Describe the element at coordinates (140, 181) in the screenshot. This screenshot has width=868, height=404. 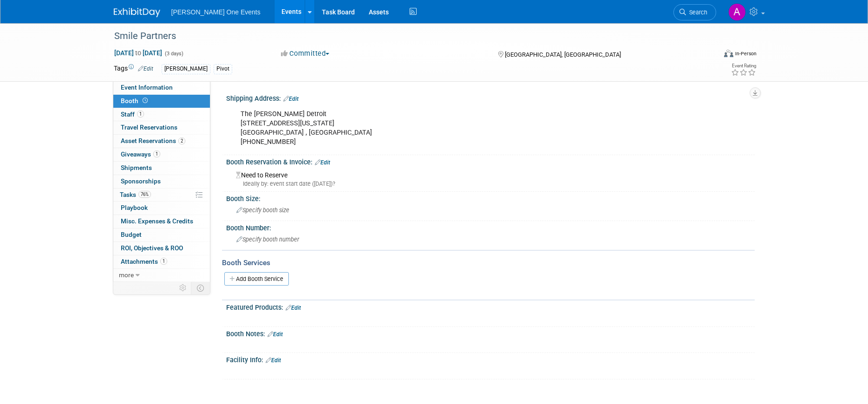
I see `span: Sponsorships` at that location.